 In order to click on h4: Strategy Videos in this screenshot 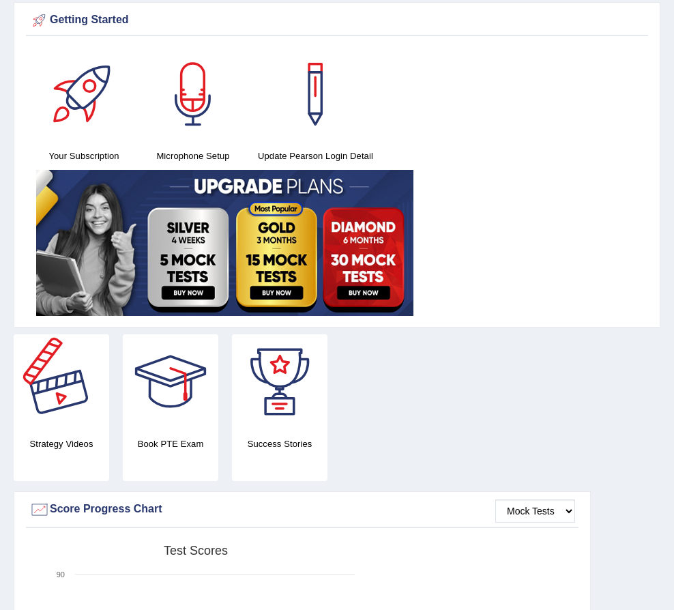, I will do `click(61, 444)`.